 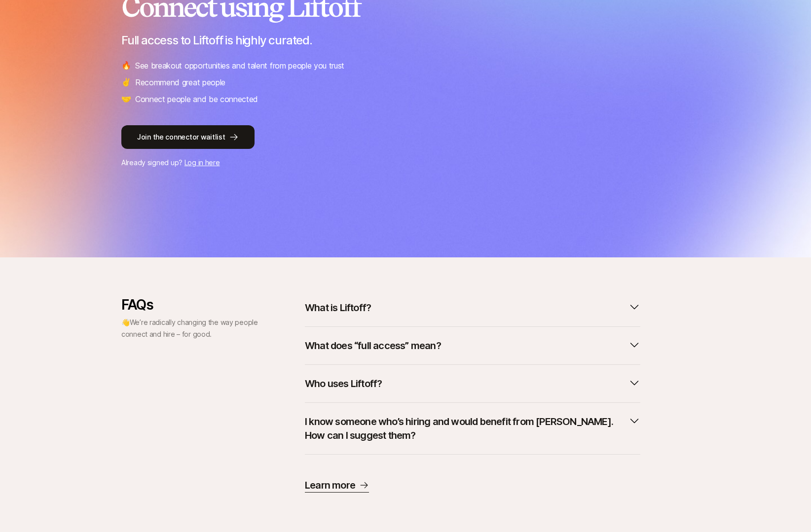 I want to click on button: Join the connector waitlist, so click(x=188, y=137).